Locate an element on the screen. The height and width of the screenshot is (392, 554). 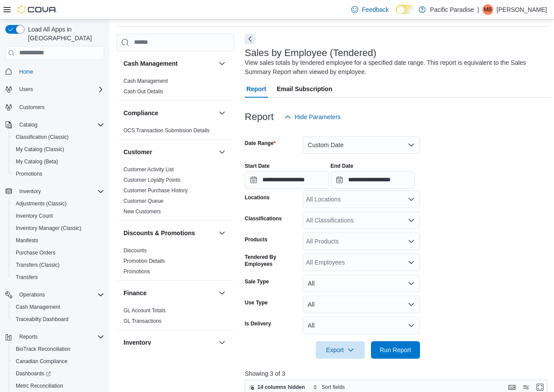
button: Custom Date is located at coordinates (361, 145).